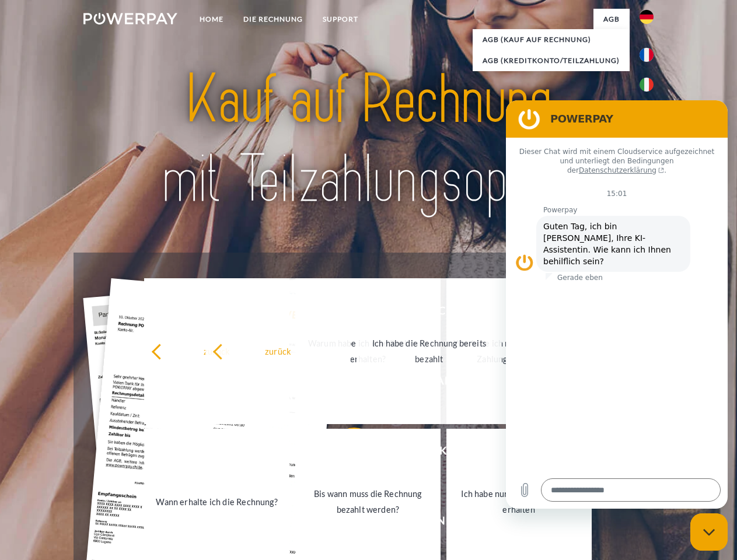 This screenshot has width=737, height=560. Describe the element at coordinates (130, 19) in the screenshot. I see `img: logo-powerpay-white.svg` at that location.